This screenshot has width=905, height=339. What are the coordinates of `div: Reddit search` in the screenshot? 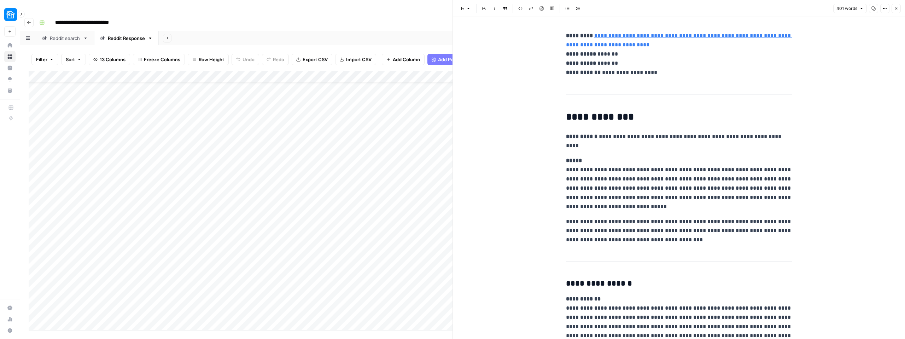 It's located at (65, 38).